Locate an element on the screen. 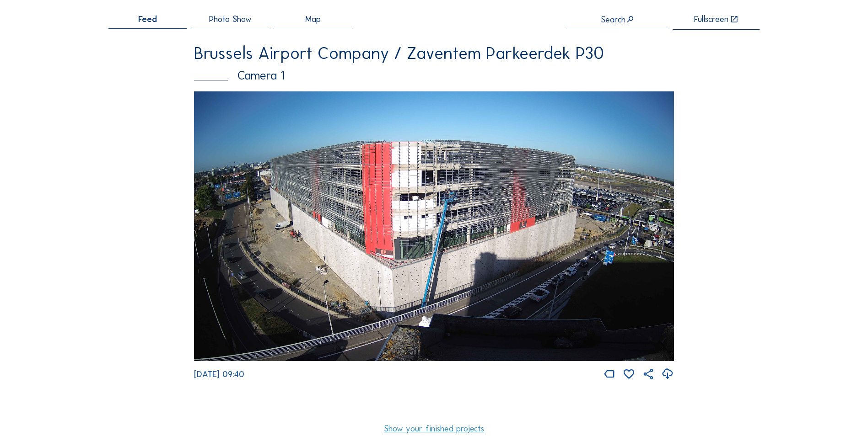 The width and height of the screenshot is (868, 436). span: Photo Show is located at coordinates (230, 19).